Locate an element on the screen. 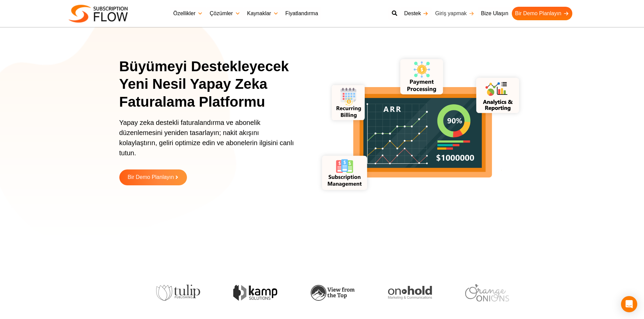 Image resolution: width=644 pixels, height=319 pixels. img: beklemede pazarlama is located at coordinates (220, 293).